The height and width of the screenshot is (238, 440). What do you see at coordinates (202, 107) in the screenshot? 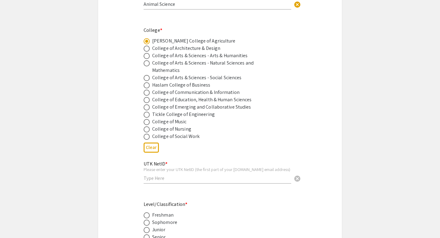
I see `div: College of Emerging and Collaborative Studies` at bounding box center [202, 107].